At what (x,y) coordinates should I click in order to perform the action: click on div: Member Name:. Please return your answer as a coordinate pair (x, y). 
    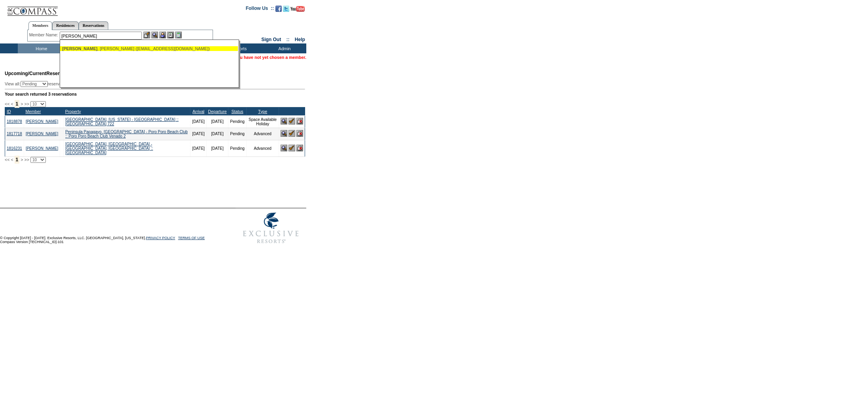
    Looking at the image, I should click on (44, 35).